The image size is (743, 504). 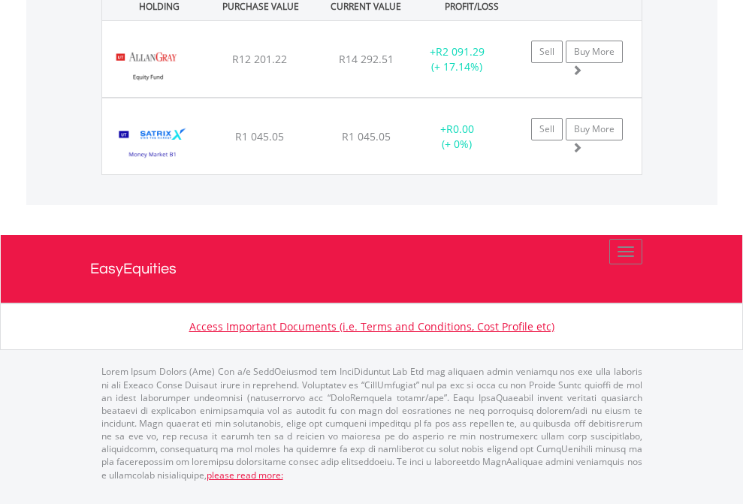 What do you see at coordinates (460, 129) in the screenshot?
I see `span: R0.00` at bounding box center [460, 129].